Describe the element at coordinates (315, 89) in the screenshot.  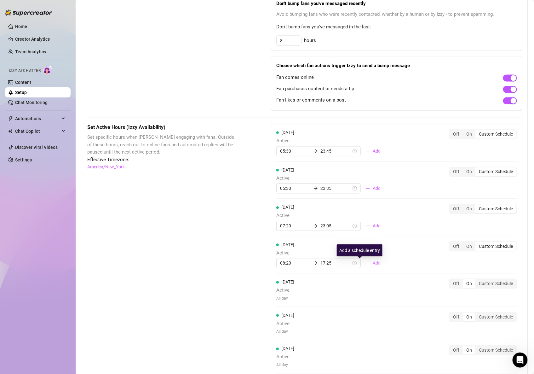
I see `span: Fan purchases content or sends a tip` at that location.